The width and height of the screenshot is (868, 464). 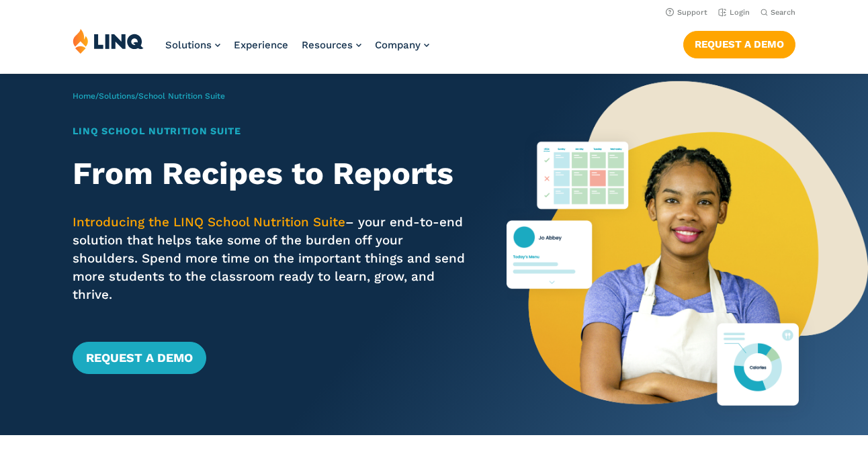 What do you see at coordinates (778, 12) in the screenshot?
I see `button: Open Search Bar` at bounding box center [778, 12].